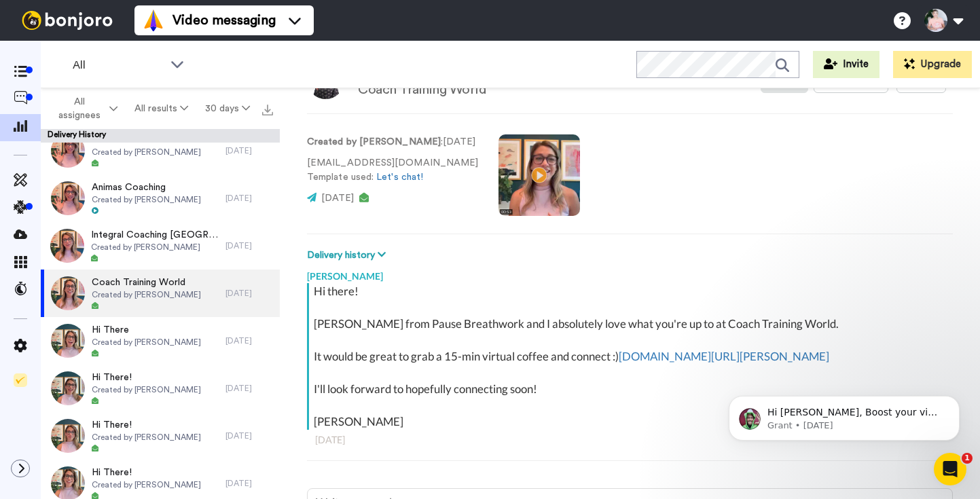  Describe the element at coordinates (161, 109) in the screenshot. I see `button: All results` at that location.